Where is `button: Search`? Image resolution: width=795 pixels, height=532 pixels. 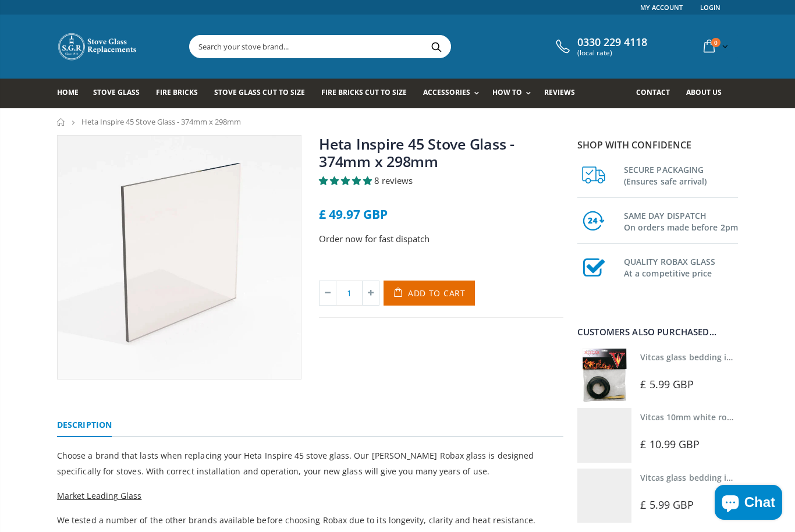 button: Search is located at coordinates (436, 46).